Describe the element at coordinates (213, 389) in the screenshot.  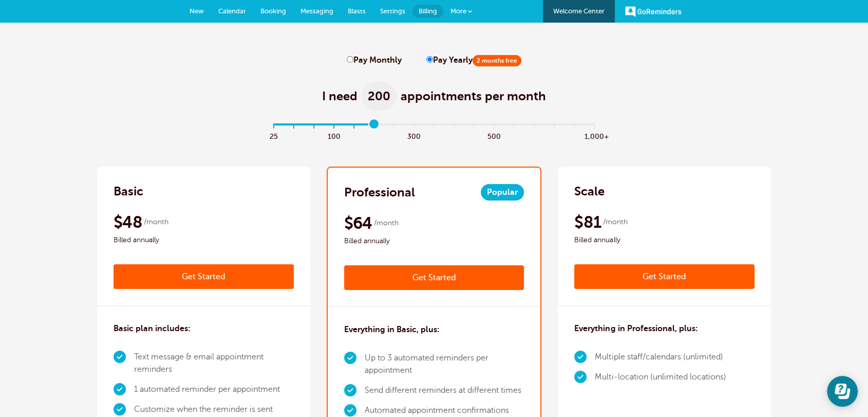
I see `li: 1 automated reminder per appointment` at that location.